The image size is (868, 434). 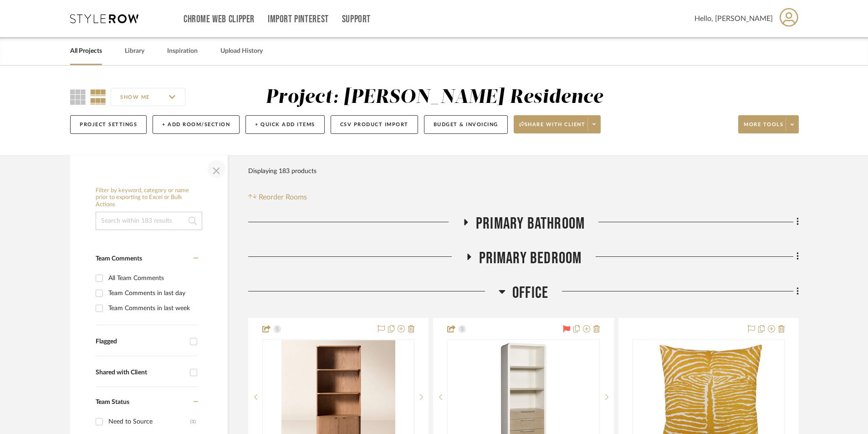 I want to click on a: Chrome Web Clipper, so click(x=219, y=19).